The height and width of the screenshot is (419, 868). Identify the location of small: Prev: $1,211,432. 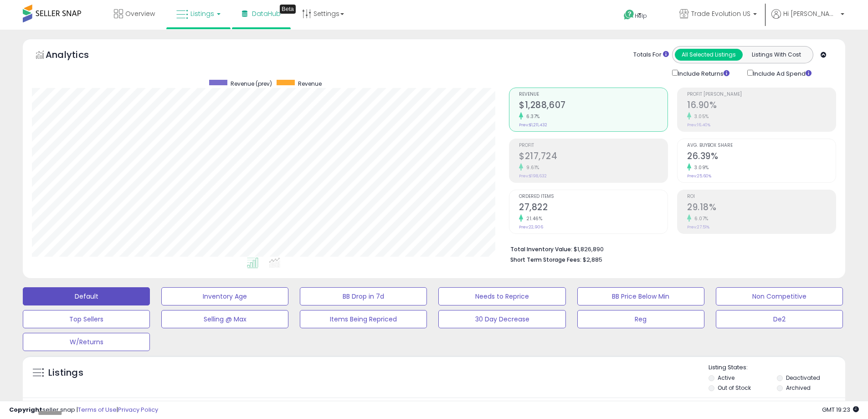
(533, 125).